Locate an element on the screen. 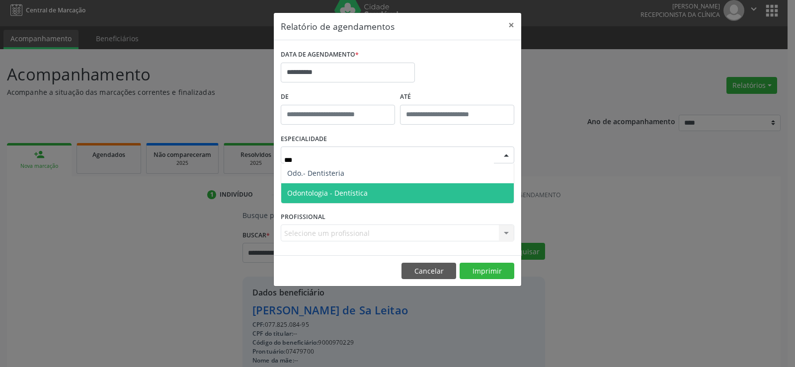  span: Odontologia - Dentística is located at coordinates (328, 193).